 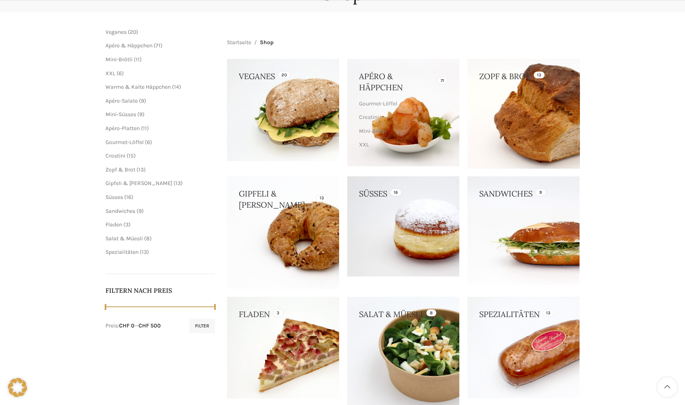 What do you see at coordinates (123, 128) in the screenshot?
I see `a: Apéro-Platten` at bounding box center [123, 128].